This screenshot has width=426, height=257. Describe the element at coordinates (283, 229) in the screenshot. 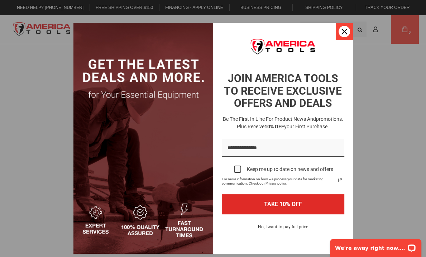

I see `button: No, I want to pay full price` at that location.